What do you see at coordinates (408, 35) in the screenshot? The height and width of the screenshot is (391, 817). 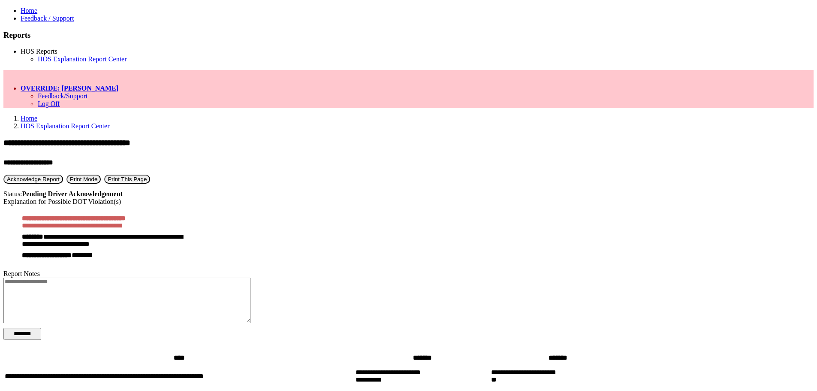 I see `h3: Reports` at bounding box center [408, 35].